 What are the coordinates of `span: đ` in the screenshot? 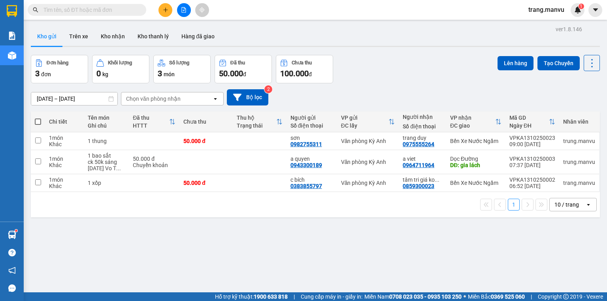 It's located at (310, 74).